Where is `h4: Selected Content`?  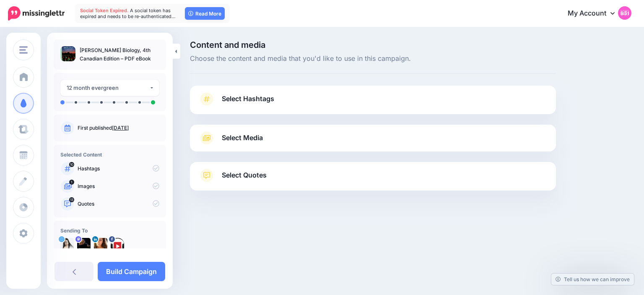 h4: Selected Content is located at coordinates (110, 154).